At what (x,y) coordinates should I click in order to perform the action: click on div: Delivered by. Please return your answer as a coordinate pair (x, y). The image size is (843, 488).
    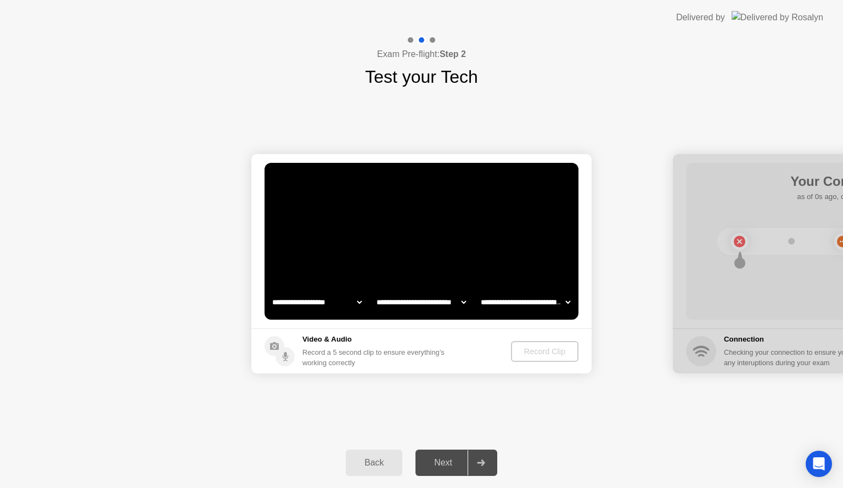
    Looking at the image, I should click on (700, 18).